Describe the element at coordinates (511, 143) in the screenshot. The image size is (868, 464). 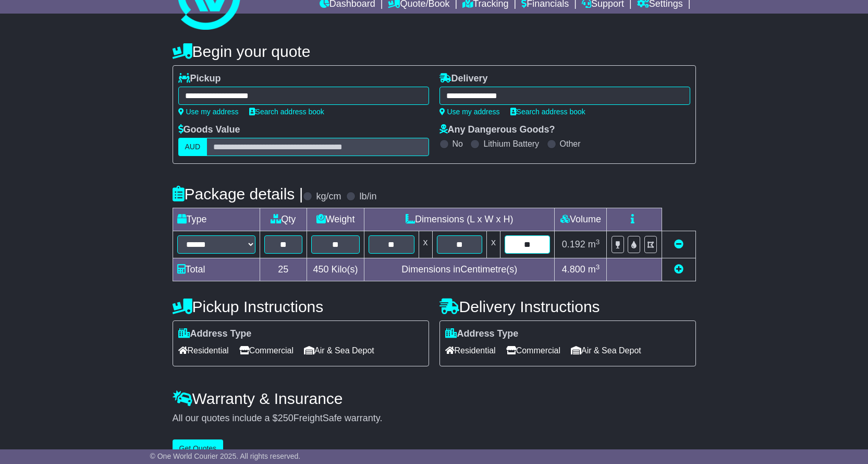
I see `label: Lithium Battery` at that location.